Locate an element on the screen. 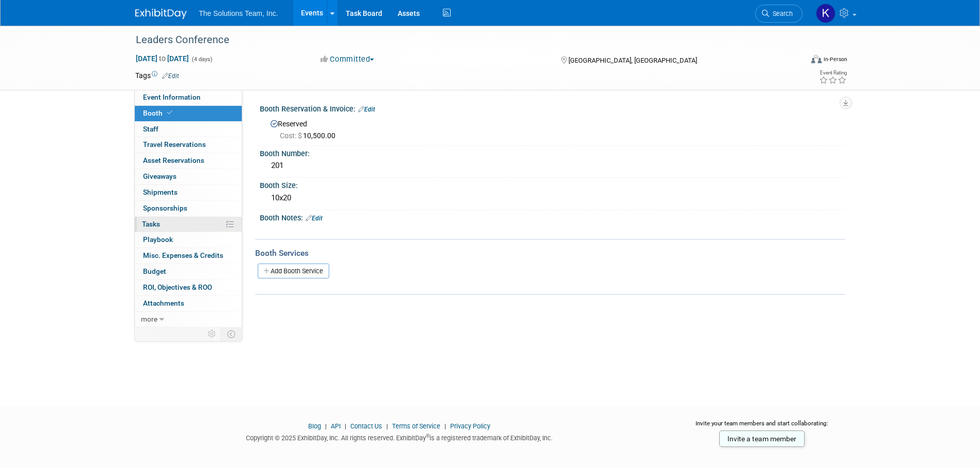  span: Tasks is located at coordinates (151, 224).